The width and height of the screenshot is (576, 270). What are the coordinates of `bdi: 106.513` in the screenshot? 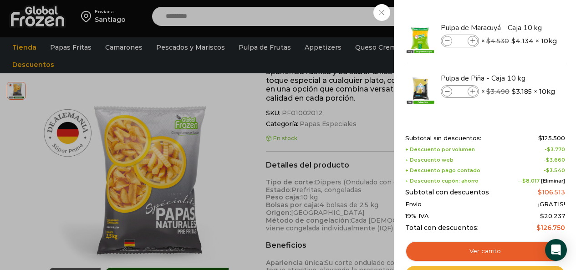 It's located at (551, 192).